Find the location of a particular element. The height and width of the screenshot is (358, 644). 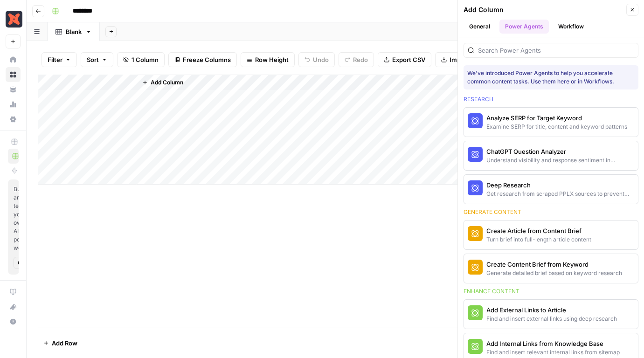

button: General is located at coordinates (479, 27).